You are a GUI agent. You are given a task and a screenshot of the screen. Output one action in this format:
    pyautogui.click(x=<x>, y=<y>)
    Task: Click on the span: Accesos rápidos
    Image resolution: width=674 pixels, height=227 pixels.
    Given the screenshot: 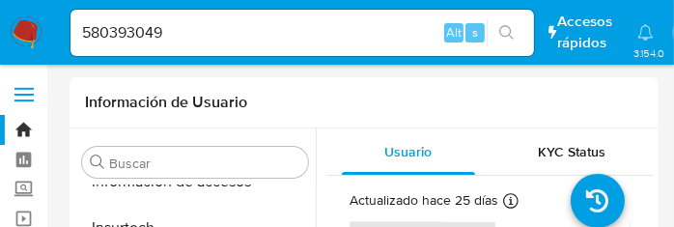 What is the action you would take?
    pyautogui.click(x=588, y=32)
    